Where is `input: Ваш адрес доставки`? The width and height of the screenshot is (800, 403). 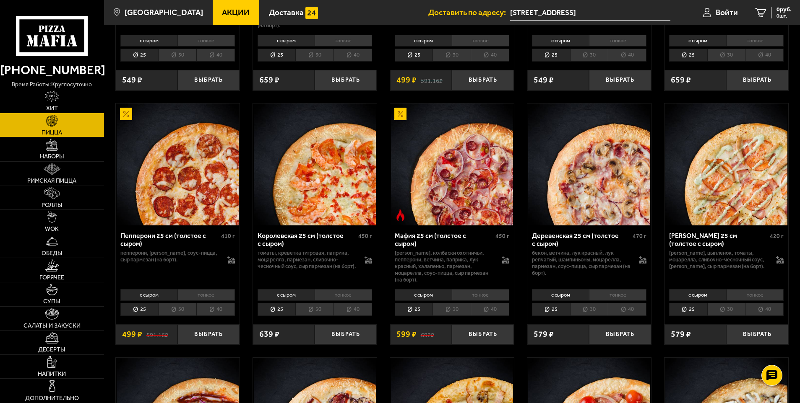 input: Ваш адрес доставки is located at coordinates (589, 13).